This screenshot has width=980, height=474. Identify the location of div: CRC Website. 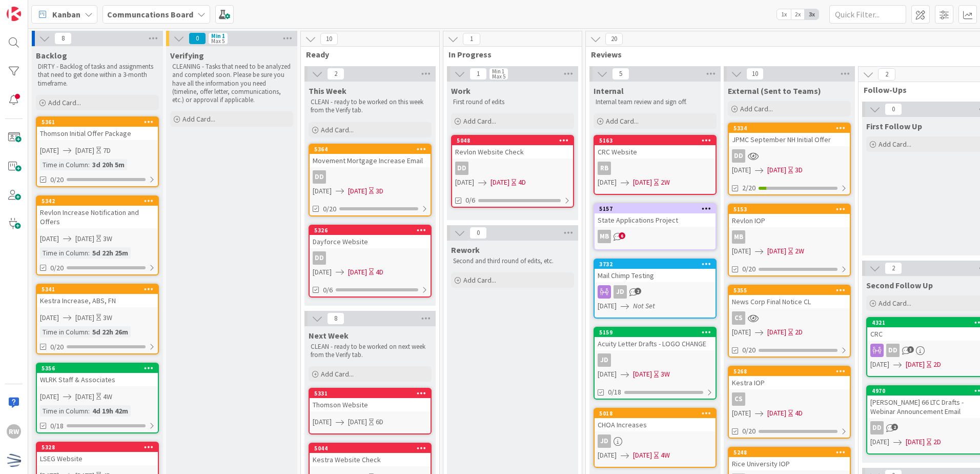
(656, 152).